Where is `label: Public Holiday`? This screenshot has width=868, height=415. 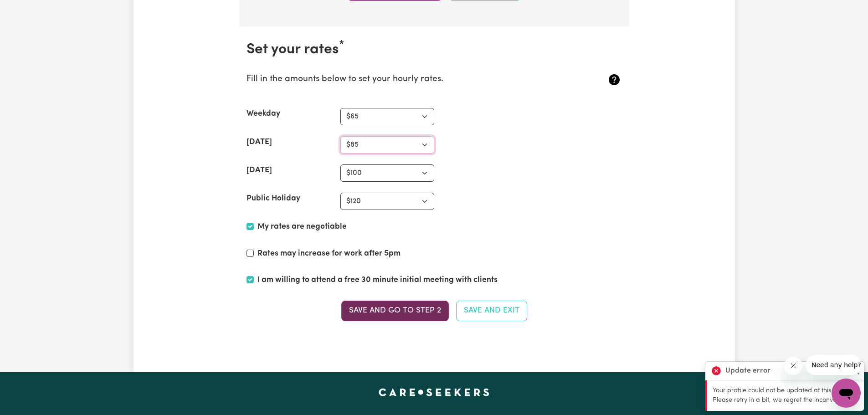
label: Public Holiday is located at coordinates (274, 199).